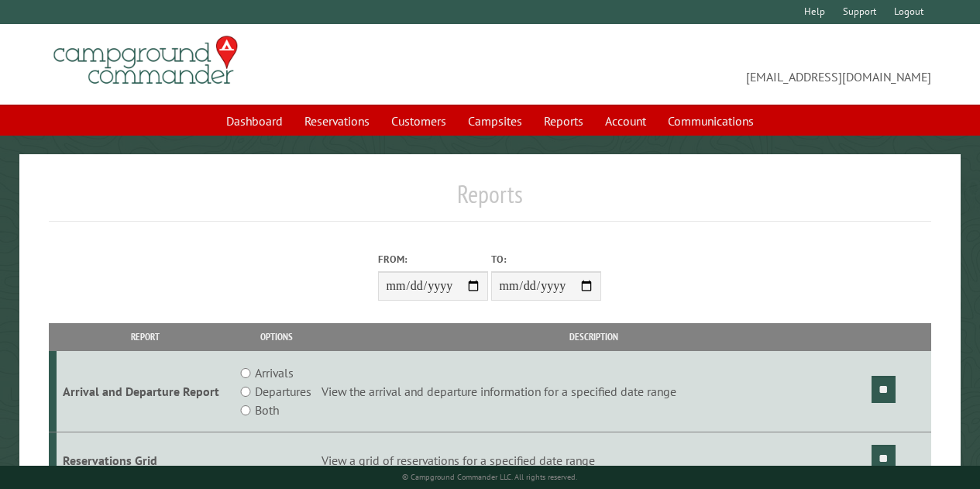 The width and height of the screenshot is (980, 489). Describe the element at coordinates (145, 392) in the screenshot. I see `td: Arrival and Departure Report` at that location.